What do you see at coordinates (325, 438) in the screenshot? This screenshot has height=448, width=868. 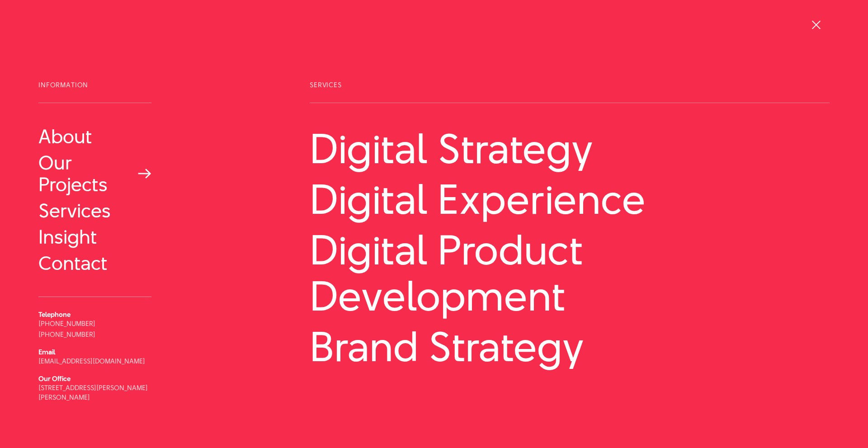 I see `a: Facebook` at bounding box center [325, 438].